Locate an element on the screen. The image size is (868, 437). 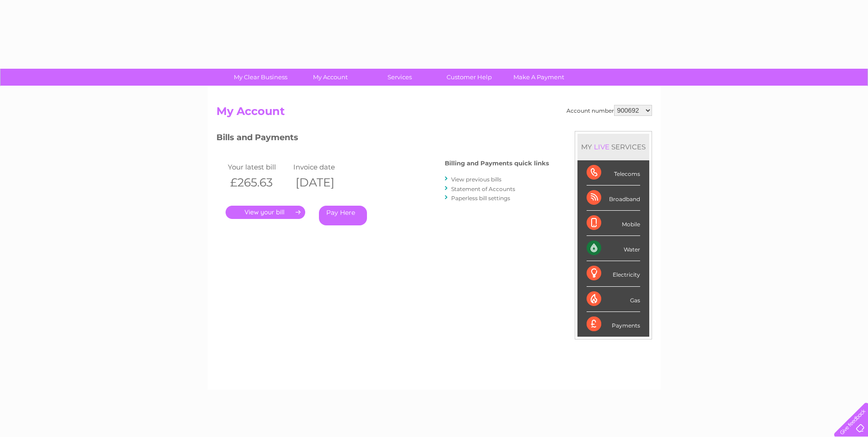
h2: My Account is located at coordinates (434, 114).